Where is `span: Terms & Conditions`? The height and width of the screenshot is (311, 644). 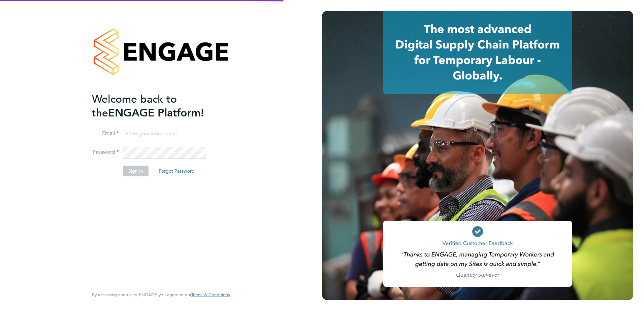 span: Terms & Conditions is located at coordinates (210, 294).